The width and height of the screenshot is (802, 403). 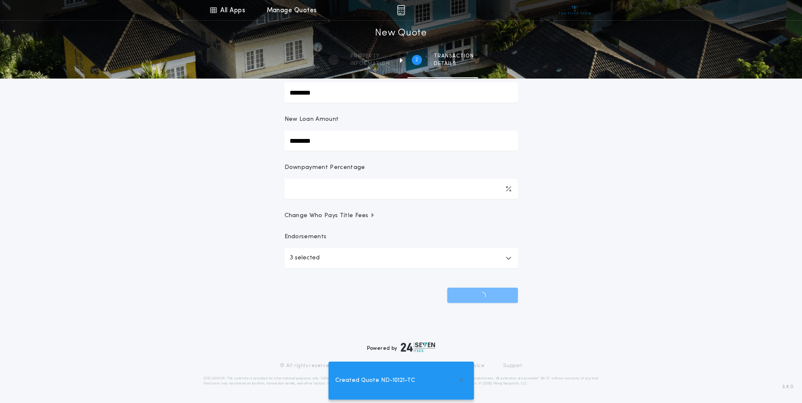 What do you see at coordinates (401, 189) in the screenshot?
I see `input: Downpayment Percentage` at bounding box center [401, 189].